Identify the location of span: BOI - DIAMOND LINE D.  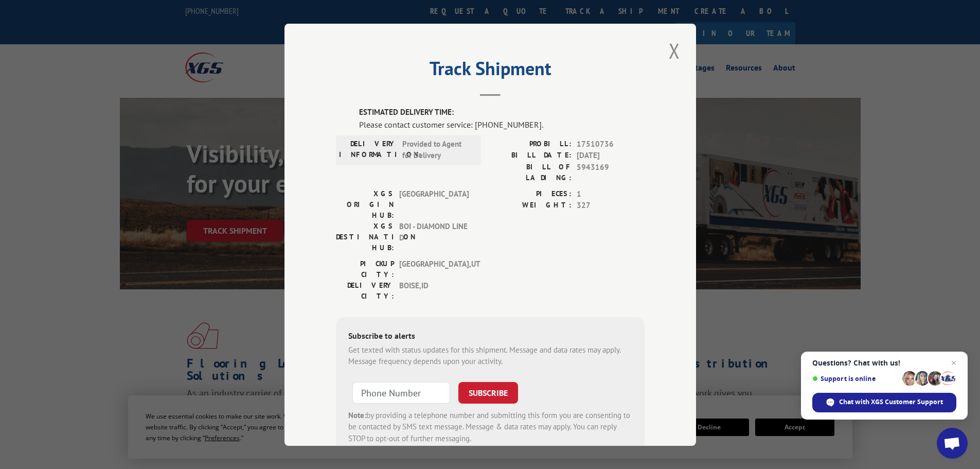
(433, 236).